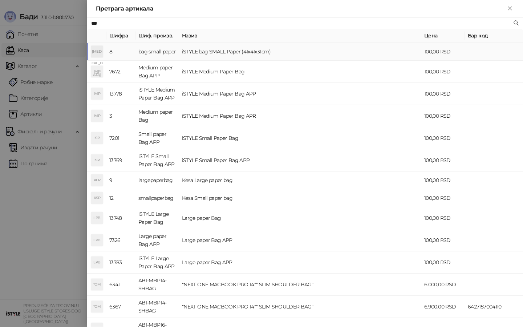 Image resolution: width=523 pixels, height=327 pixels. Describe the element at coordinates (443, 36) in the screenshot. I see `th: Цена` at that location.